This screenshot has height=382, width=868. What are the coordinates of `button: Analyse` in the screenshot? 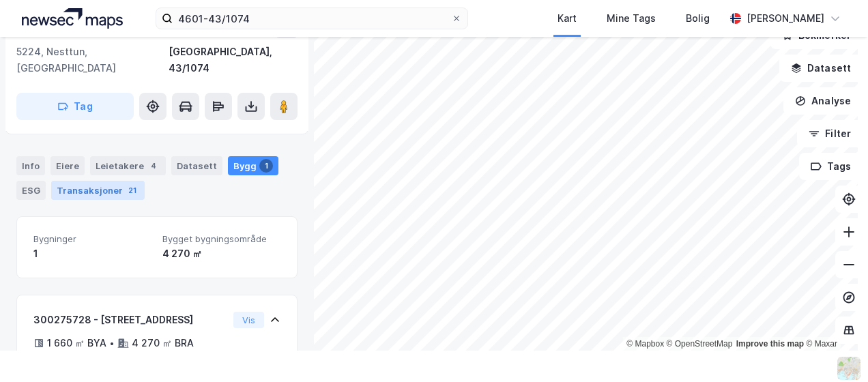 It's located at (823, 101).